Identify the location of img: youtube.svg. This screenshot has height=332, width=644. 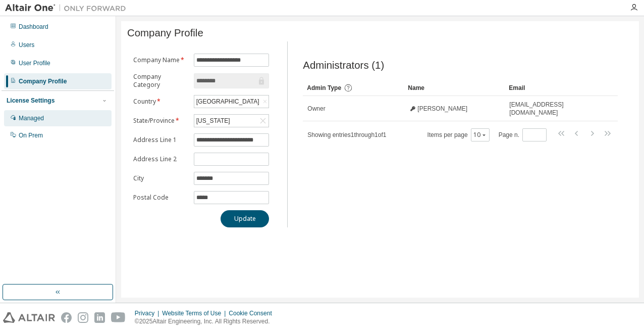
(118, 317).